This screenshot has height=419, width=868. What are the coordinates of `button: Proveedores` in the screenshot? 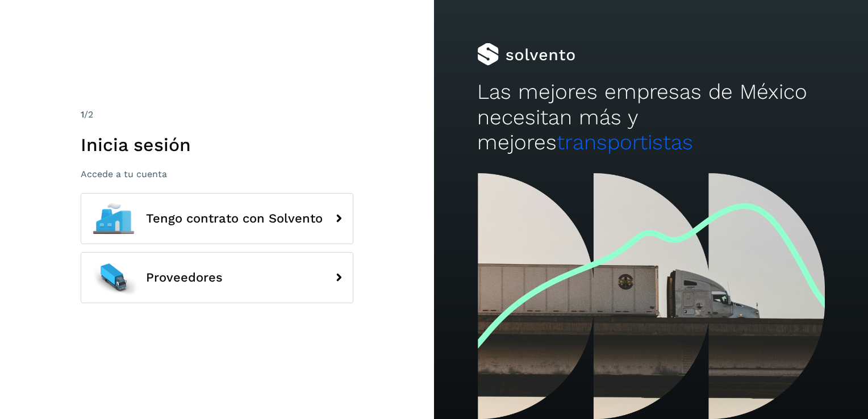 It's located at (217, 277).